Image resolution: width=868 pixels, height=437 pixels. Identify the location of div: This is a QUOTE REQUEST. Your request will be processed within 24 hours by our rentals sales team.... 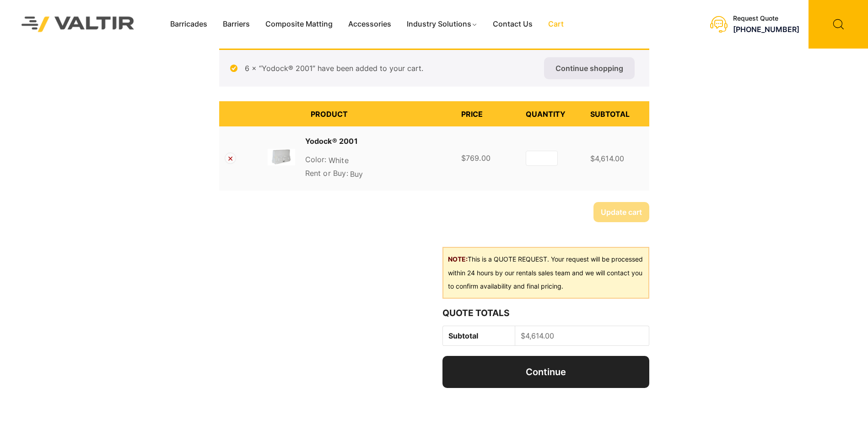
(545, 273).